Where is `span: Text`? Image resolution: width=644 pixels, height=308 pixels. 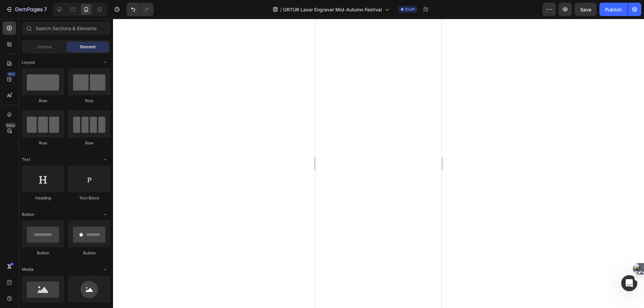
span: Text is located at coordinates (26, 160).